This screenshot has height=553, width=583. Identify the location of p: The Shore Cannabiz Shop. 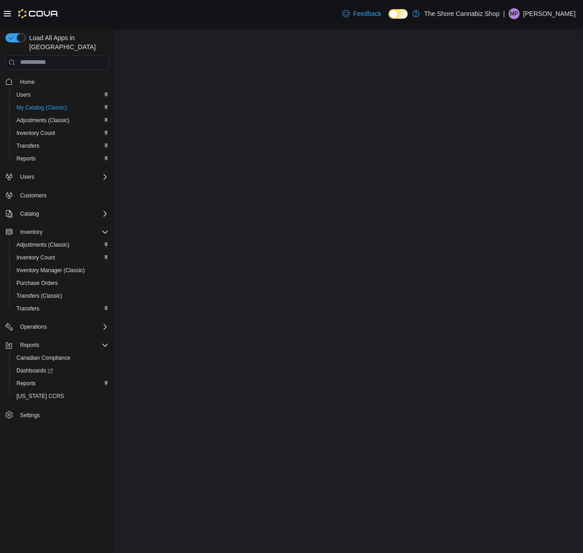
(461, 14).